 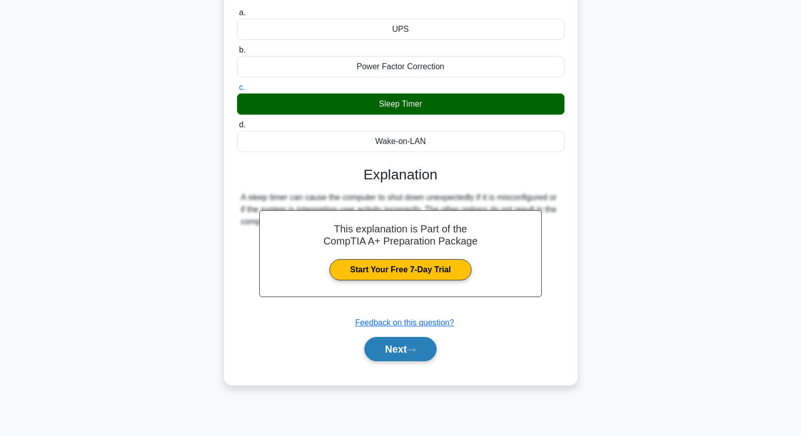 What do you see at coordinates (242, 124) in the screenshot?
I see `span: d.` at bounding box center [242, 124].